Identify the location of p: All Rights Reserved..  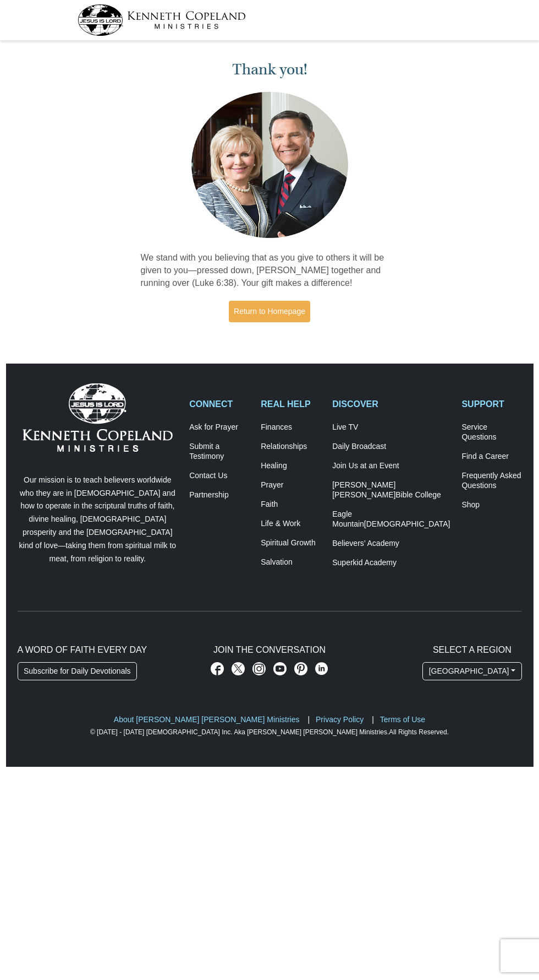
(270, 732).